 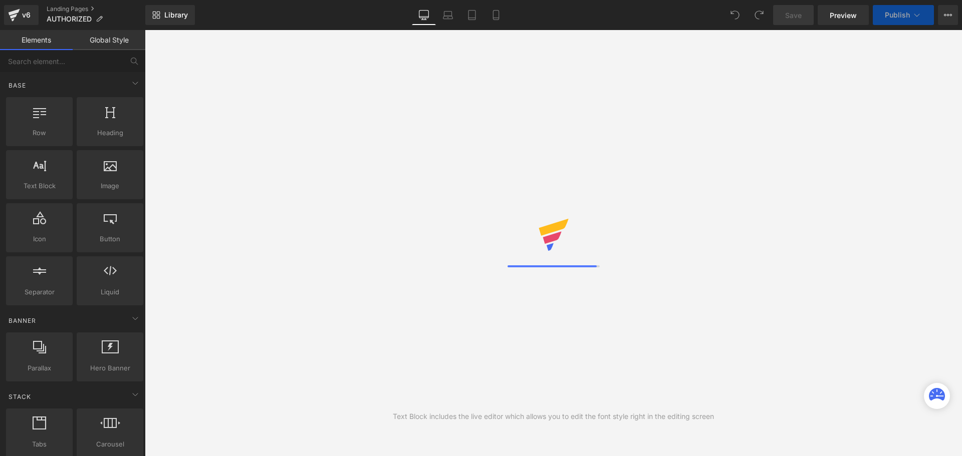 What do you see at coordinates (110, 368) in the screenshot?
I see `span: Hero Banner` at bounding box center [110, 368].